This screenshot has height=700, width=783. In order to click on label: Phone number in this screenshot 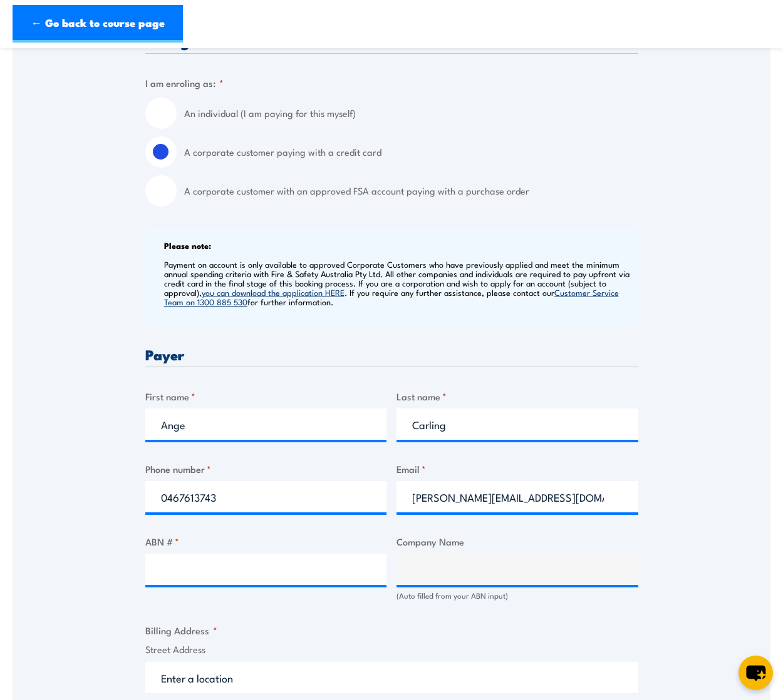, I will do `click(266, 469)`.